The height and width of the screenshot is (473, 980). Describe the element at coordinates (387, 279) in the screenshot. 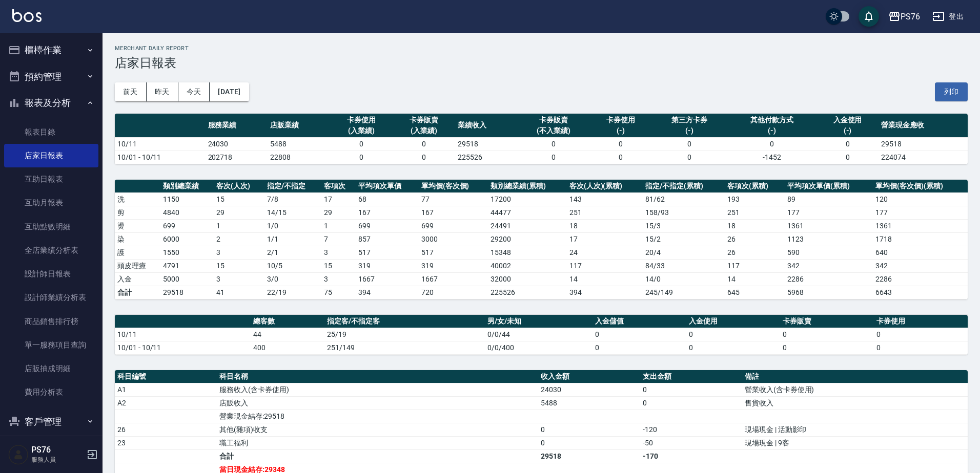

I see `td: 1667` at that location.